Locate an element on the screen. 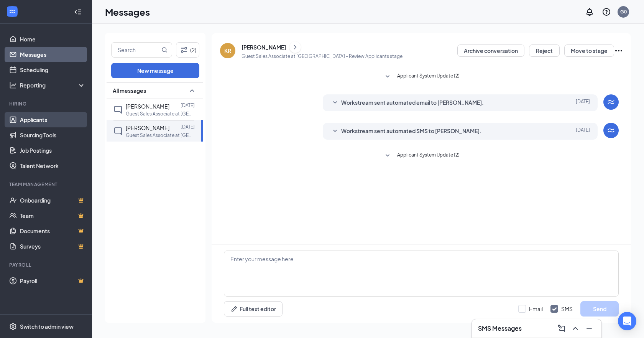  button: Minimize is located at coordinates (589, 329).